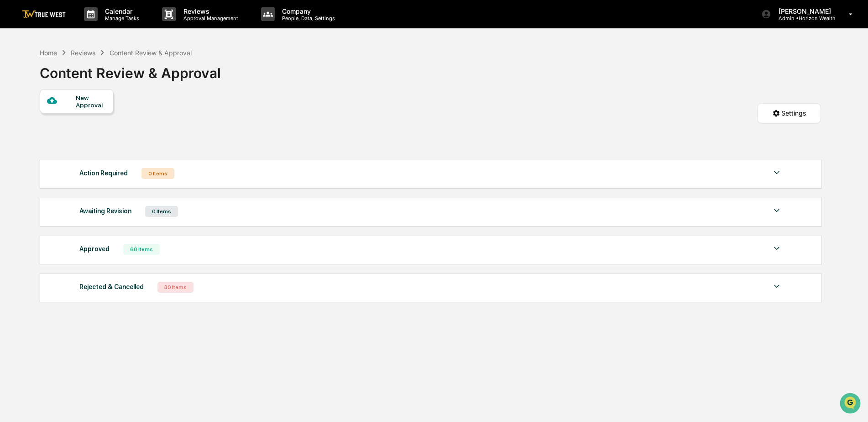 The height and width of the screenshot is (422, 868). Describe the element at coordinates (12, 12) in the screenshot. I see `button: Open customer support` at that location.